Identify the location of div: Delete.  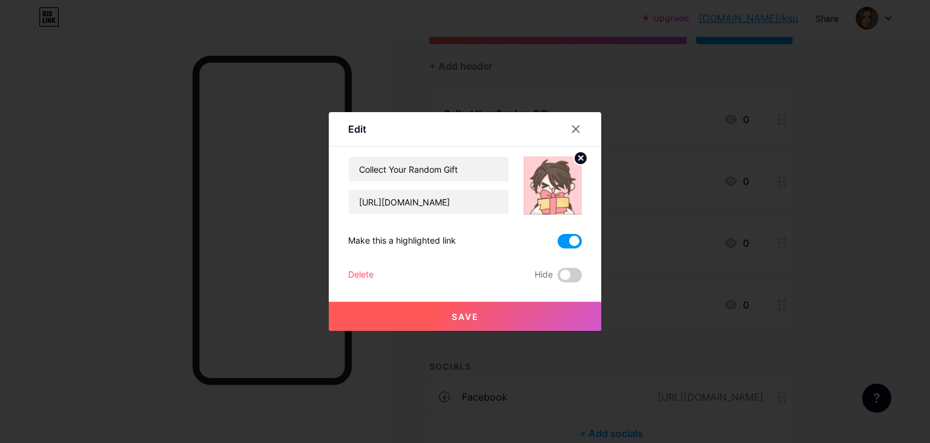
(361, 275).